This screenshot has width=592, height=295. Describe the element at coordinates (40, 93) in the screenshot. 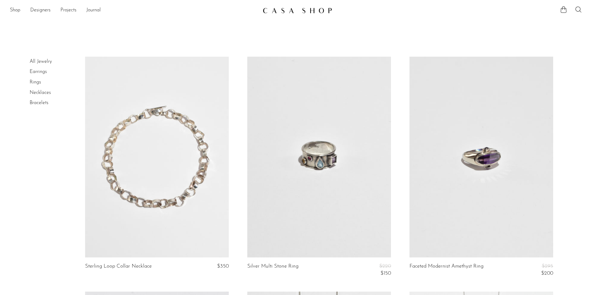

I see `a: Necklaces` at that location.